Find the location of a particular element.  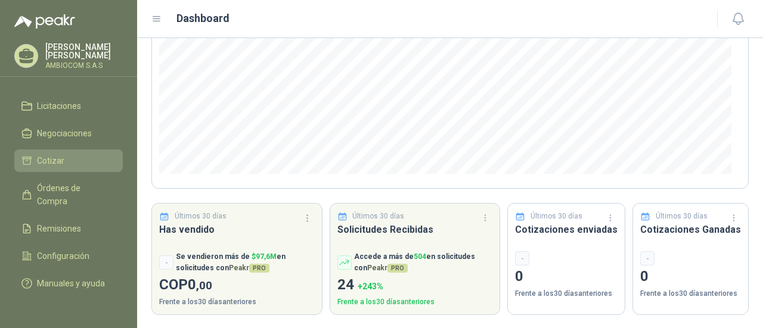

a: Remisiones is located at coordinates (69, 229).